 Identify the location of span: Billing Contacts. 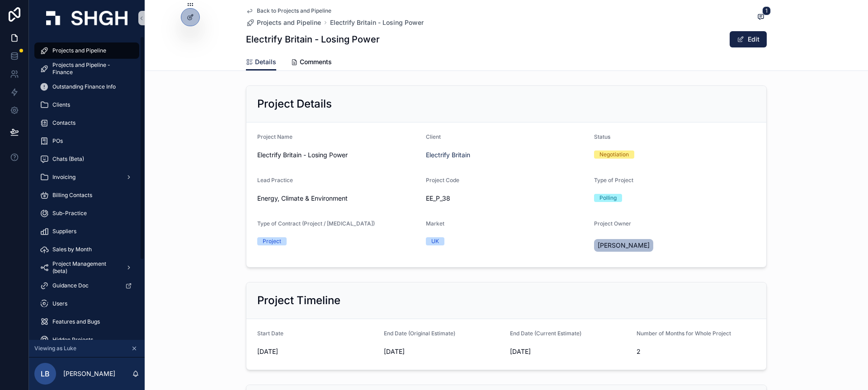
(72, 195).